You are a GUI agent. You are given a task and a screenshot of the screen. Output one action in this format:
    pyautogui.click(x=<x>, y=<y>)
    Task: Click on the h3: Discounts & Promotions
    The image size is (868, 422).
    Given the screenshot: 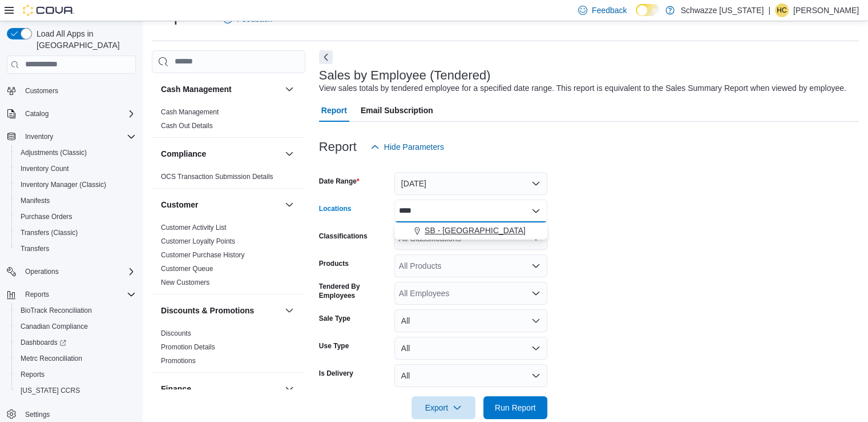 What is the action you would take?
    pyautogui.click(x=207, y=310)
    